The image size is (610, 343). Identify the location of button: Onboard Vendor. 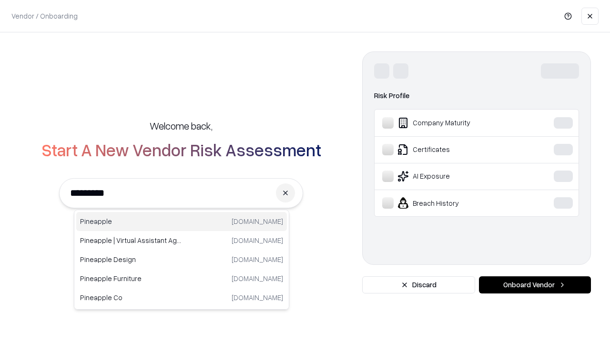
(534, 285).